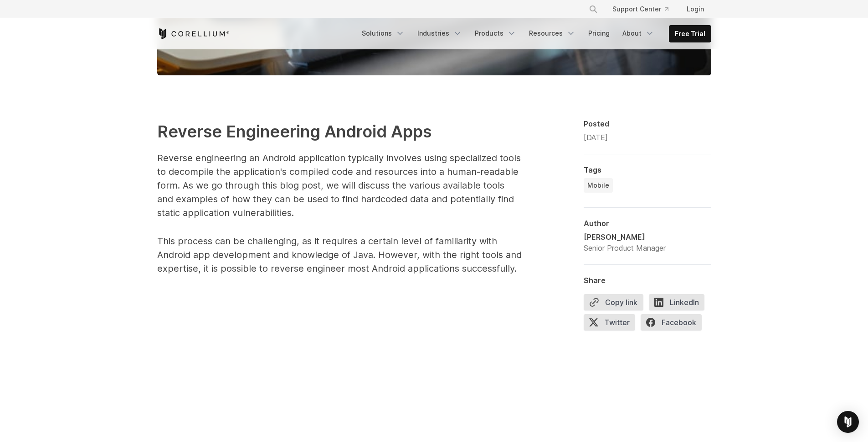  I want to click on a: Industries, so click(440, 33).